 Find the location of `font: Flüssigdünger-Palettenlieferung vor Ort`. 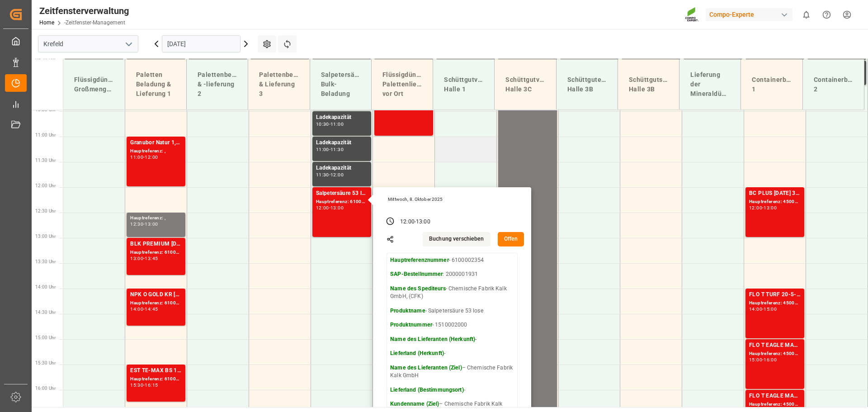

font: Flüssigdünger-Palettenlieferung vor Ort is located at coordinates (411, 84).